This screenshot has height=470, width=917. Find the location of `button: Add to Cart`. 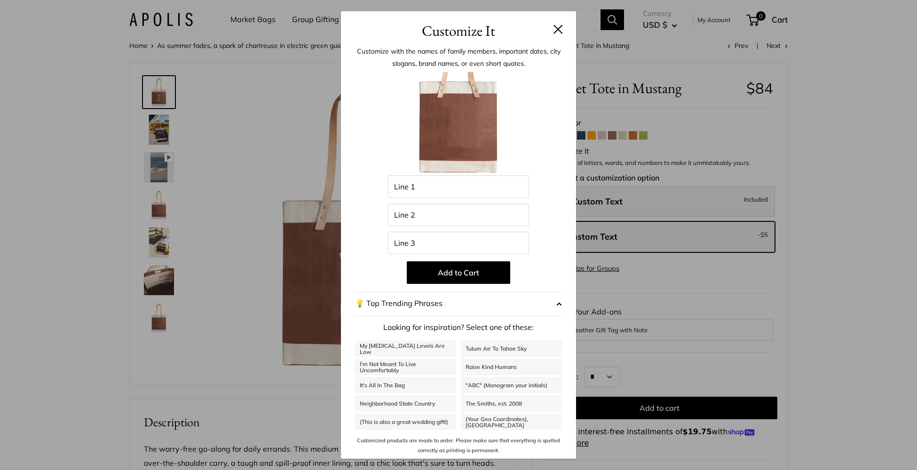

button: Add to Cart is located at coordinates (458, 273).